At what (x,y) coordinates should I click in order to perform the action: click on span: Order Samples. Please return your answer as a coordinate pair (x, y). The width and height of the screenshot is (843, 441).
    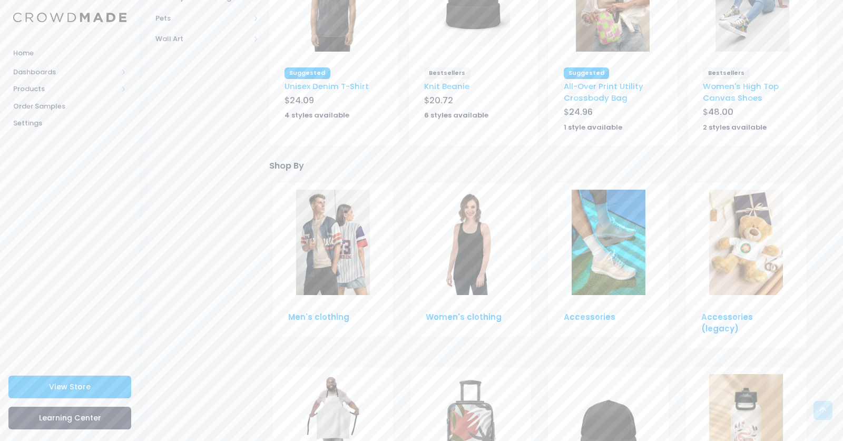
    Looking at the image, I should click on (70, 106).